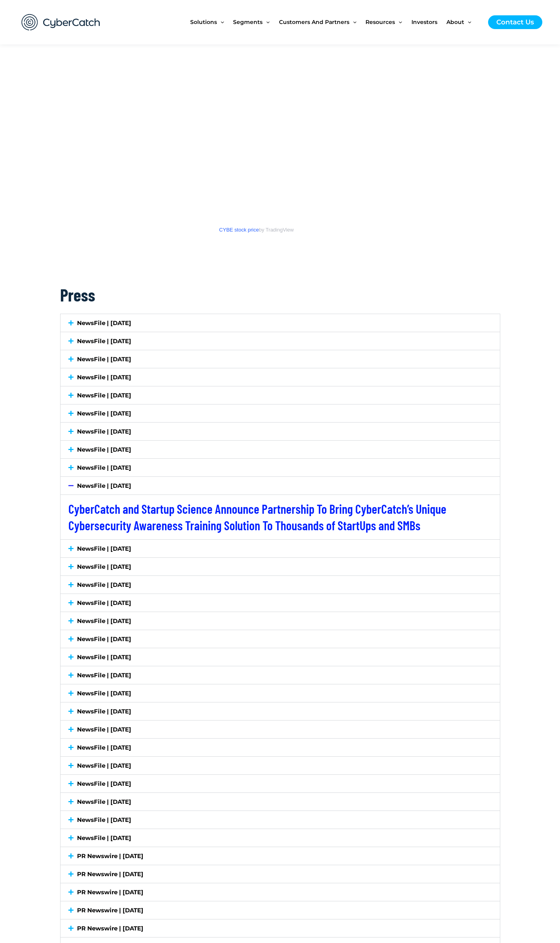  Describe the element at coordinates (335, 22) in the screenshot. I see `nav: Site Navigation: New Main Menu` at that location.